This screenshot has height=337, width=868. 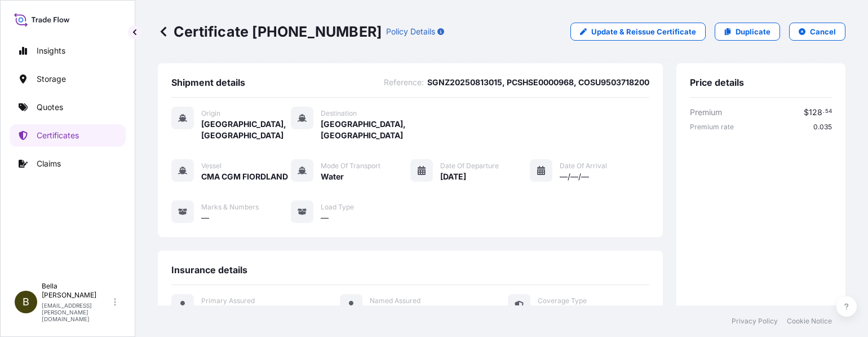 I want to click on p: Cancel, so click(x=823, y=32).